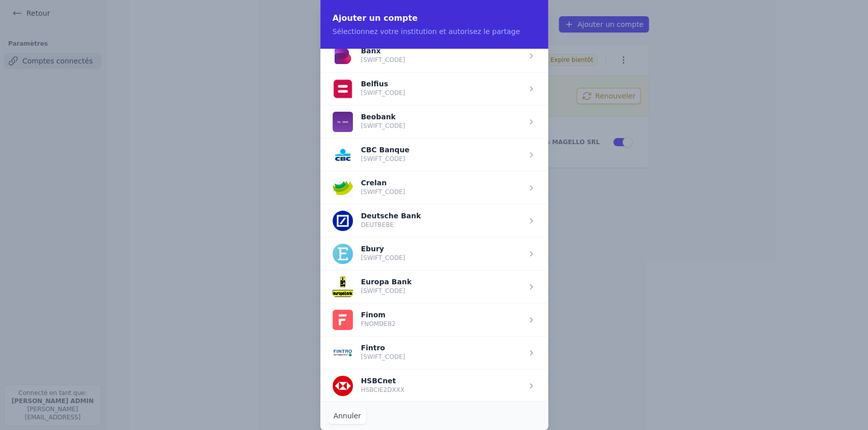 This screenshot has height=430, width=868. What do you see at coordinates (385, 150) in the screenshot?
I see `p: CBC Banque` at bounding box center [385, 150].